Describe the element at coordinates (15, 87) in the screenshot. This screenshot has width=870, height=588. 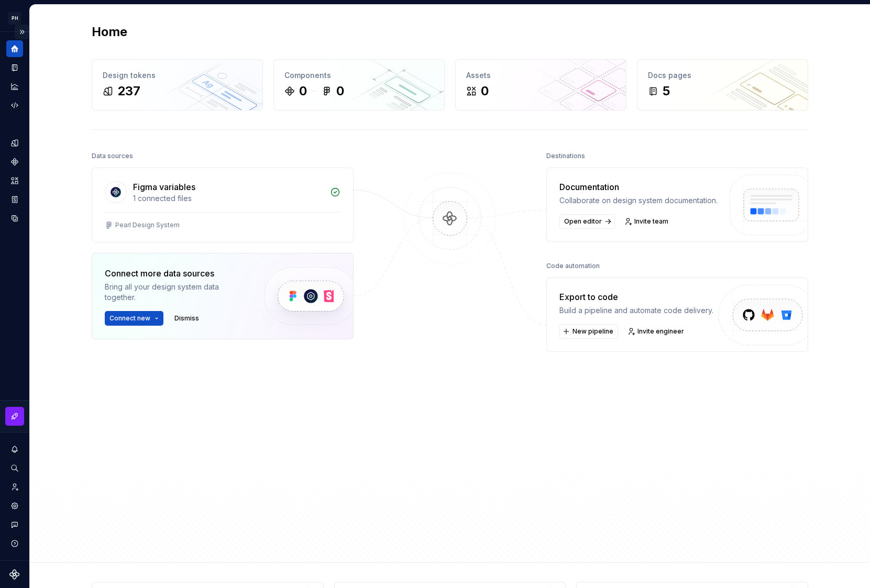
I see `a: Analytics` at that location.